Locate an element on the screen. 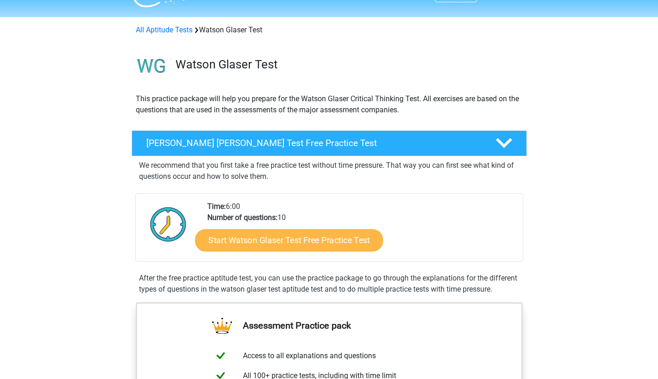 Image resolution: width=658 pixels, height=379 pixels. a: All Aptitude Tests is located at coordinates (164, 30).